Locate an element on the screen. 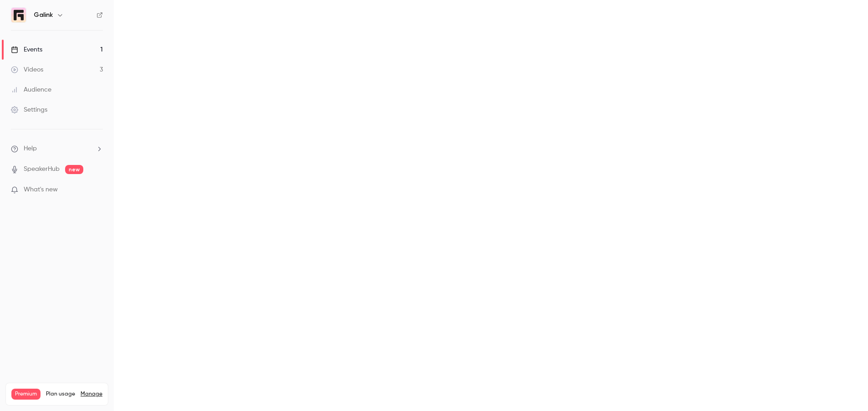  span: Plan usage is located at coordinates (60, 394).